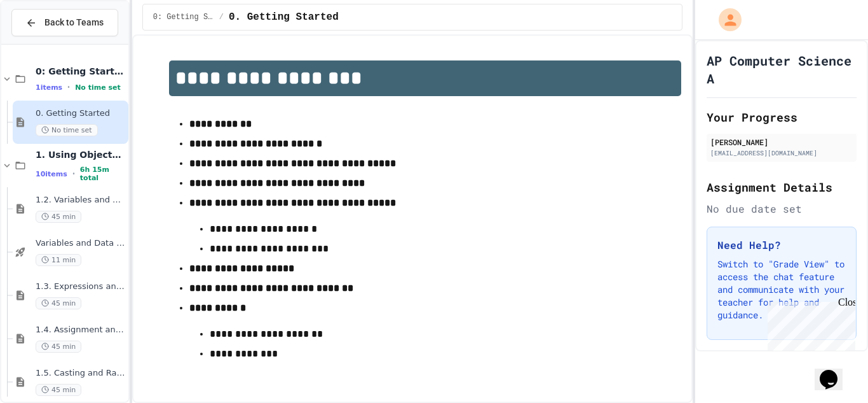 Image resolution: width=868 pixels, height=403 pixels. What do you see at coordinates (781, 69) in the screenshot?
I see `h1: AP Computer Science A` at bounding box center [781, 69].